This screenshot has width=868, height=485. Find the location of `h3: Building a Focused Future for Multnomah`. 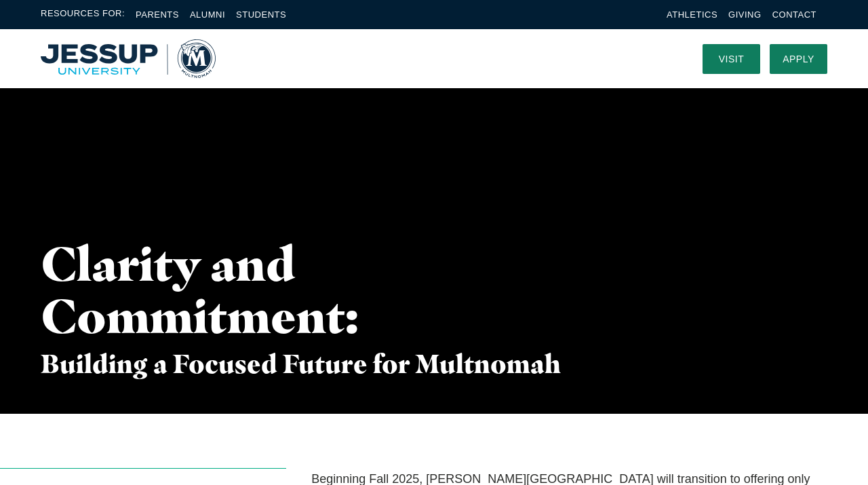

h3: Building a Focused Future for Multnomah is located at coordinates (303, 364).